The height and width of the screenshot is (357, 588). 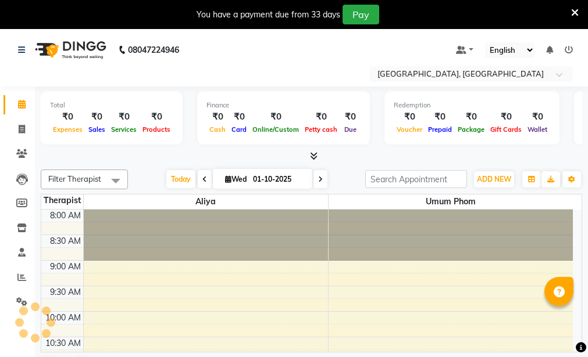 What do you see at coordinates (239, 130) in the screenshot?
I see `span: Card` at bounding box center [239, 130].